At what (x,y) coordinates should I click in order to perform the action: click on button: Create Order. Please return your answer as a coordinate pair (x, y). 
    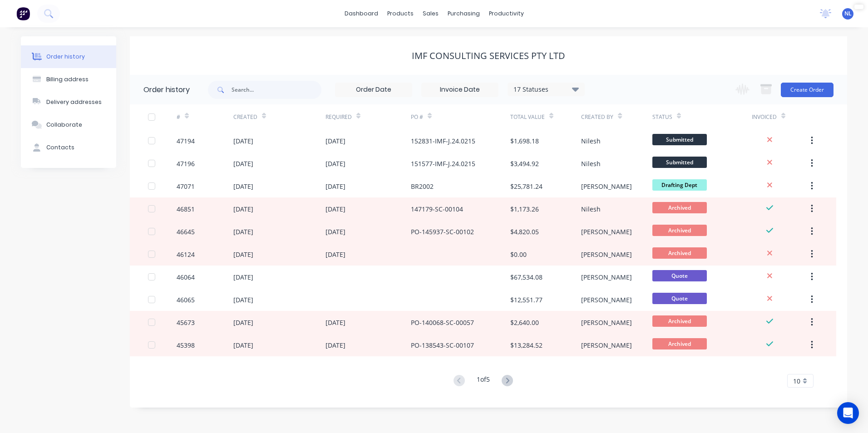
    Looking at the image, I should click on (807, 90).